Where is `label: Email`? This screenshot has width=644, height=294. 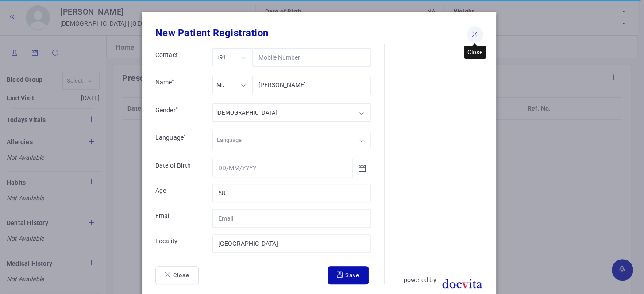
label: Email is located at coordinates (177, 218).